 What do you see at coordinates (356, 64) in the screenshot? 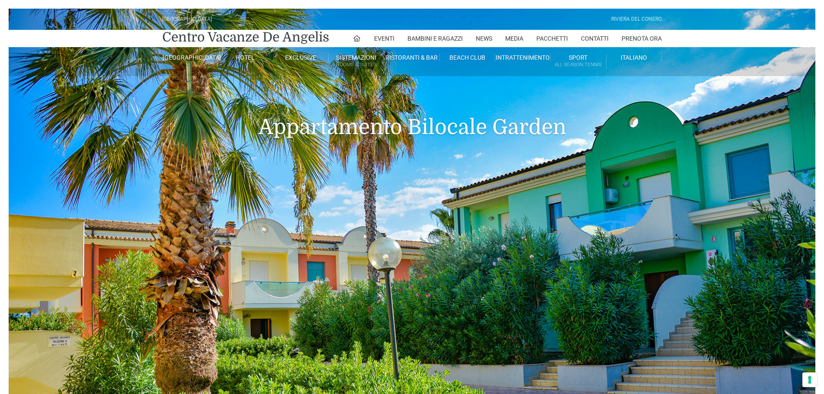
I see `small: Rooms & Suites` at bounding box center [356, 64].